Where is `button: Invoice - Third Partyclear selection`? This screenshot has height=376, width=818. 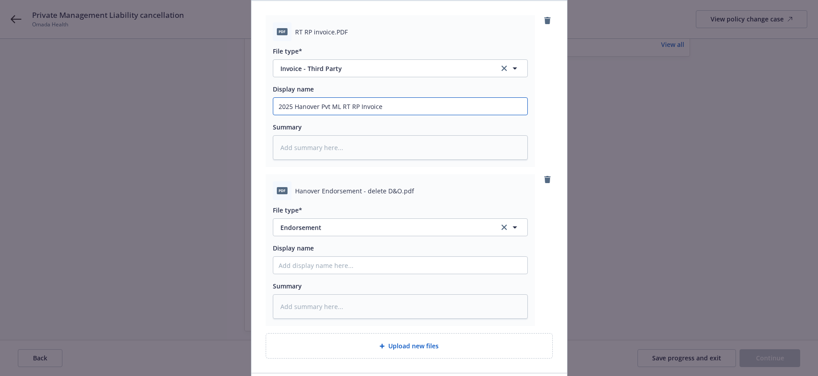
button: Invoice - Third Partyclear selection is located at coordinates (401, 68).